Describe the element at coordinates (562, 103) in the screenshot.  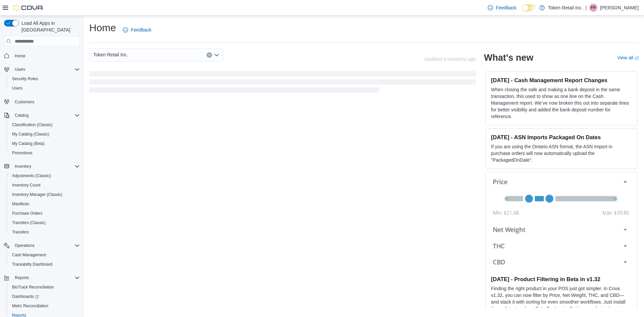
I see `p: When closing the safe and making a bank deposit in the same transaction, this used to show as one...` at that location.